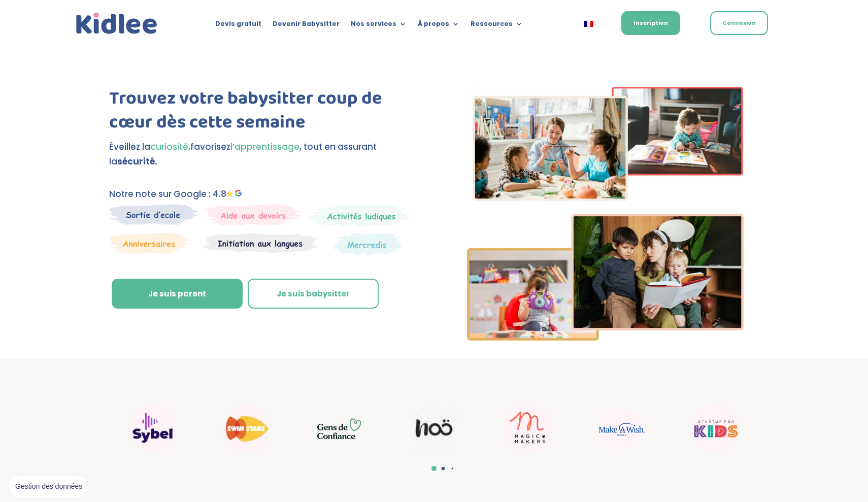  I want to click on a: Kidlee Logo, so click(117, 24).